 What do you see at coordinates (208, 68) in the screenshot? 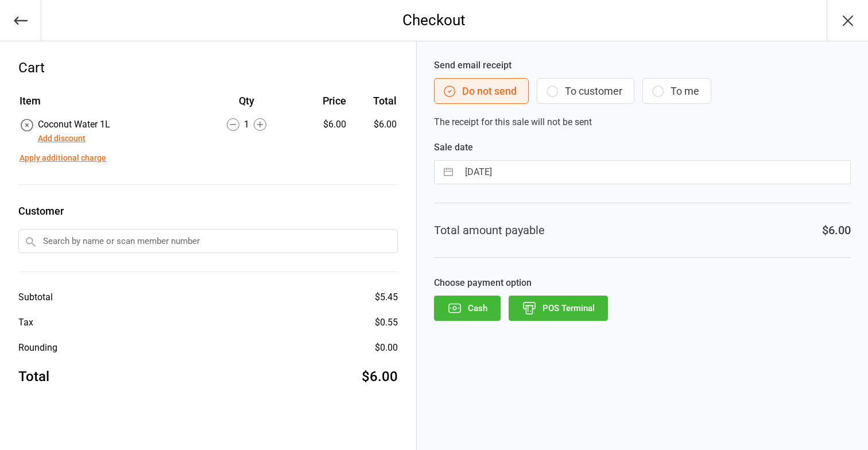
I see `div: Cart` at bounding box center [208, 68].